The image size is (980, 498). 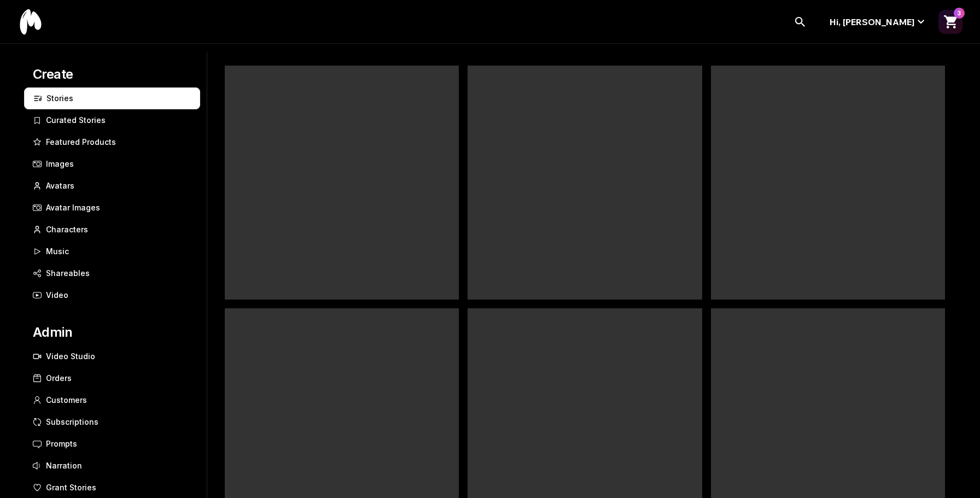 What do you see at coordinates (112, 98) in the screenshot?
I see `button: Stories` at bounding box center [112, 98].